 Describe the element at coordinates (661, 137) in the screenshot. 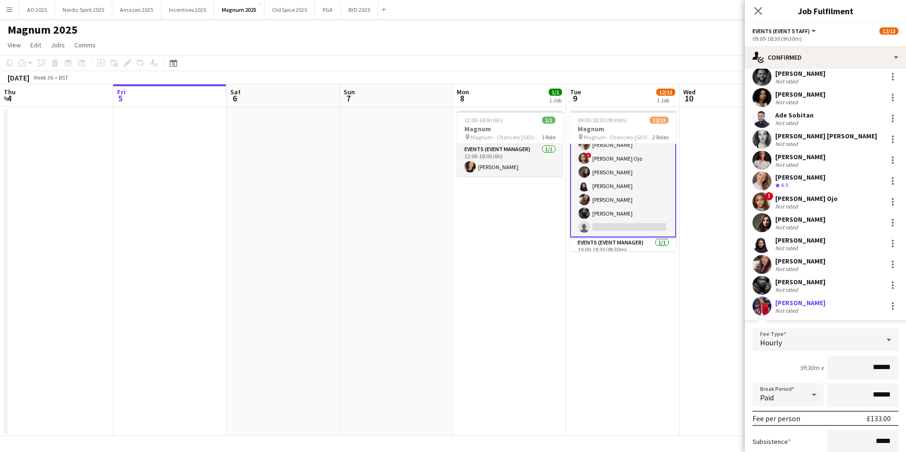

I see `span: 2 Roles` at that location.